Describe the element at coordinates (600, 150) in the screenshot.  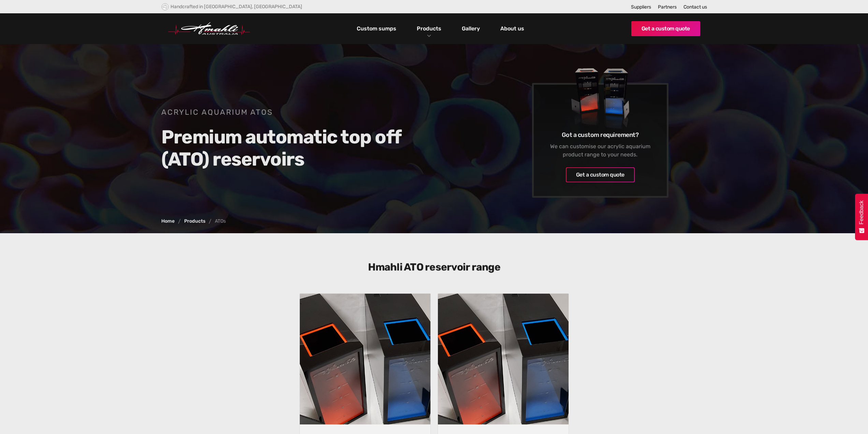
I see `div: We can customise our acrylic aquarium product range to your needs.` at that location.